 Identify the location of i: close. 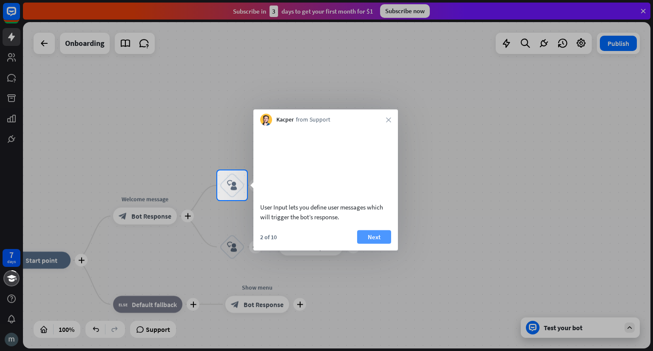
(388, 120).